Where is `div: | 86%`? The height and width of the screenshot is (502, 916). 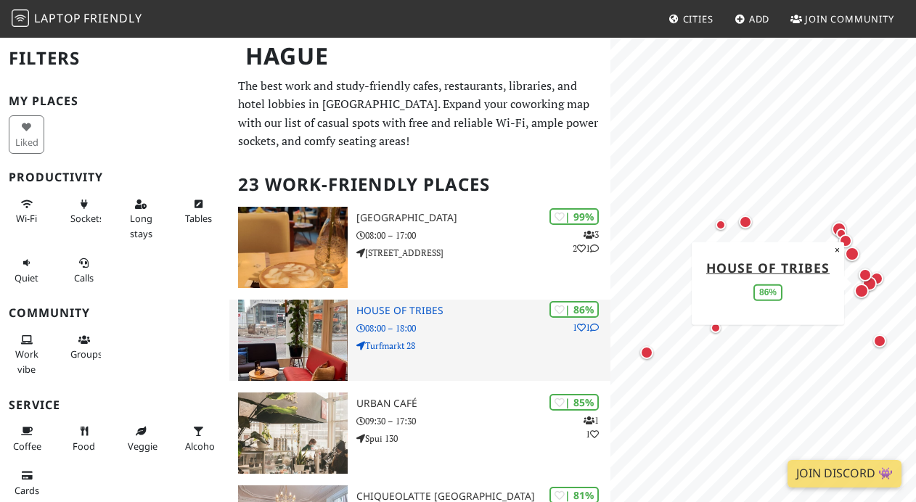
div: | 86% is located at coordinates (574, 309).